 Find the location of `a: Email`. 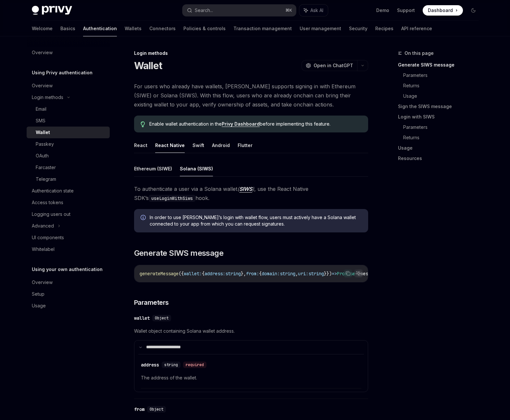

a: Email is located at coordinates (68, 109).